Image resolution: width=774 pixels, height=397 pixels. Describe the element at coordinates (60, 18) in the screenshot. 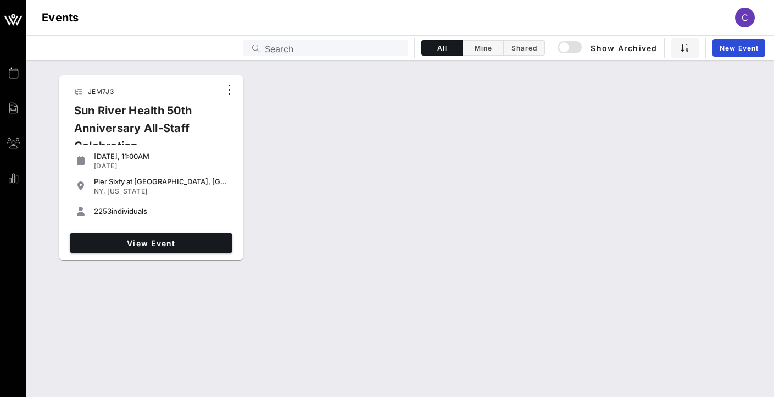

I see `h1: Events` at that location.